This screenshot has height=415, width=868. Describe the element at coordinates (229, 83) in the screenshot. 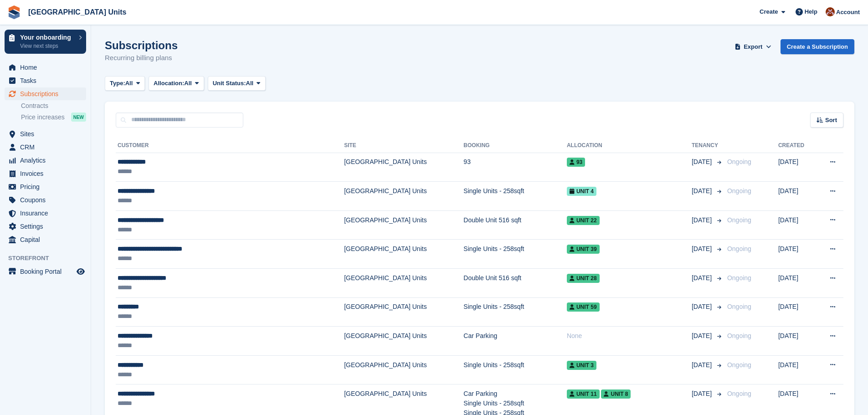

I see `span: Unit Status:` at that location.